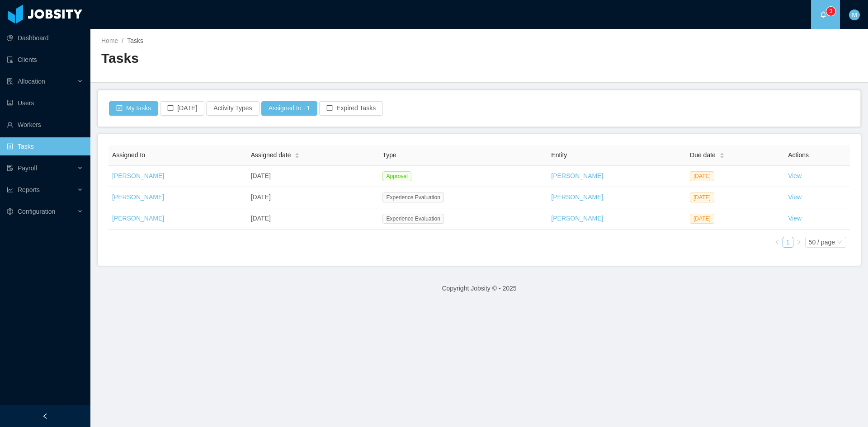 The image size is (868, 427). What do you see at coordinates (788, 242) in the screenshot?
I see `li: 1` at bounding box center [788, 242].